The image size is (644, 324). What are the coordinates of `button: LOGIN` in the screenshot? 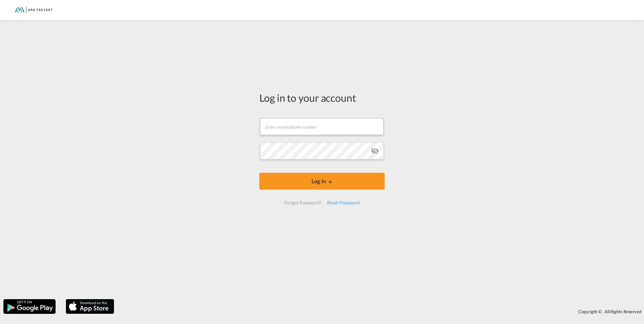 It's located at (322, 181).